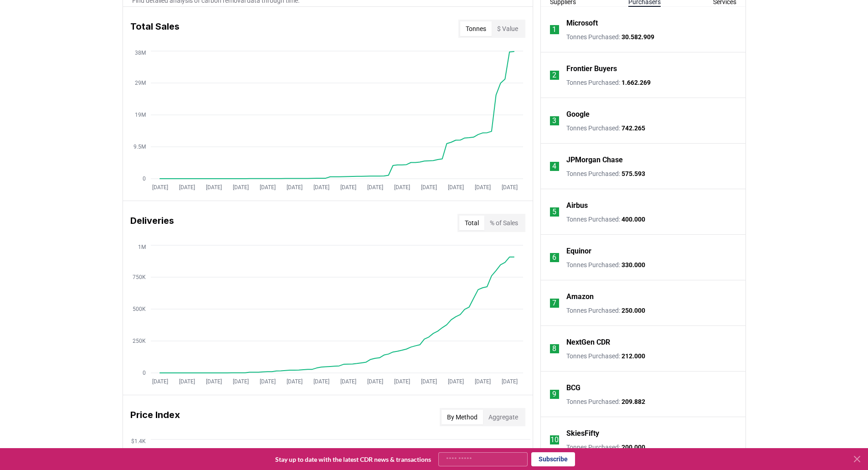  Describe the element at coordinates (582, 433) in the screenshot. I see `a: SkiesFifty` at that location.